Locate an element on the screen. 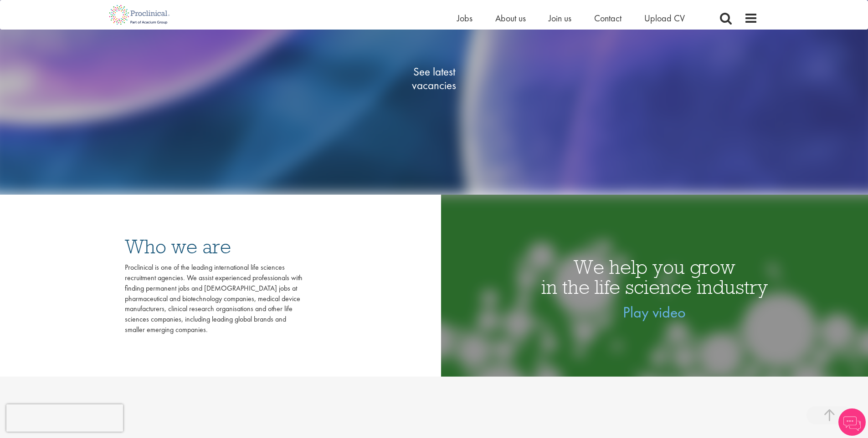  span: See latest vacancies is located at coordinates (434, 78).